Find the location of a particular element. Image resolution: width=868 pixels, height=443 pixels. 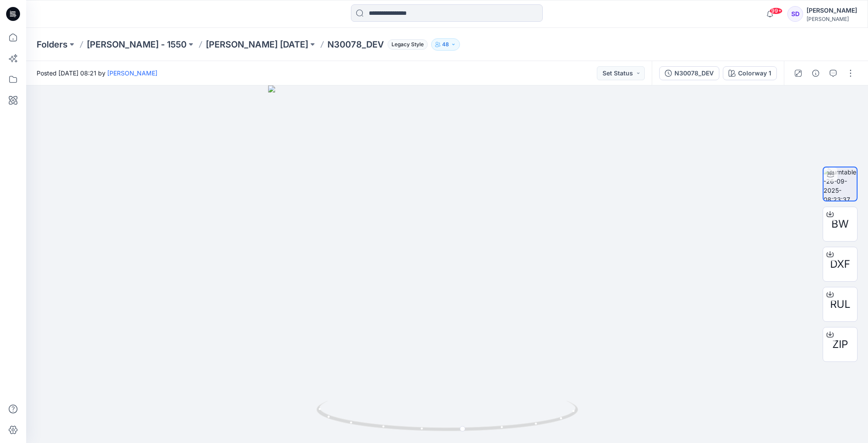

button: N30078_DEV is located at coordinates (689, 73).